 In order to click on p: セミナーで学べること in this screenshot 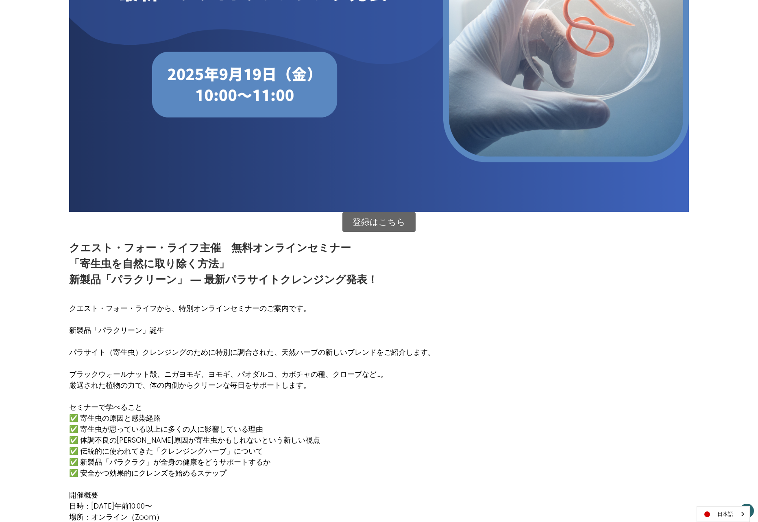, I will do `click(252, 407)`.